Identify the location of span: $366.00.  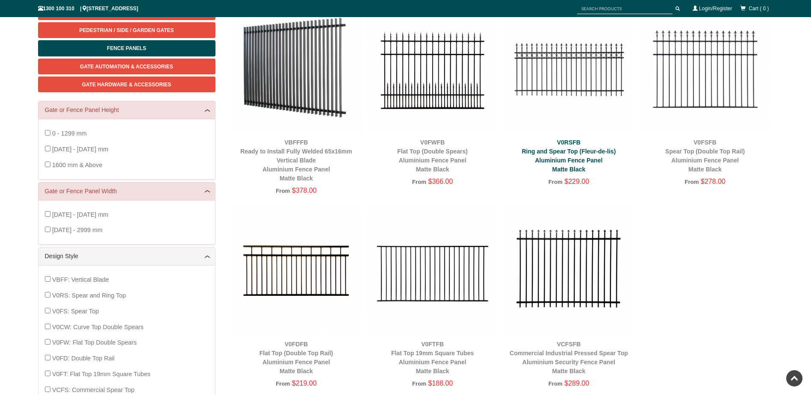
(441, 181).